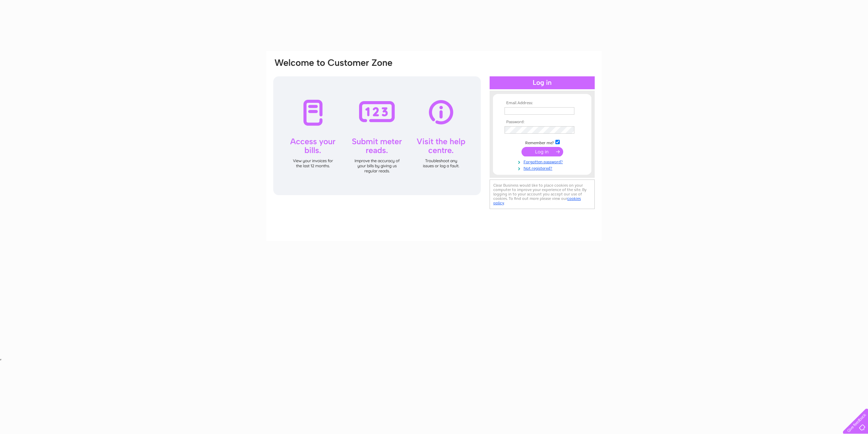 The width and height of the screenshot is (868, 434). Describe the element at coordinates (543, 161) in the screenshot. I see `a: Forgotten password?` at that location.